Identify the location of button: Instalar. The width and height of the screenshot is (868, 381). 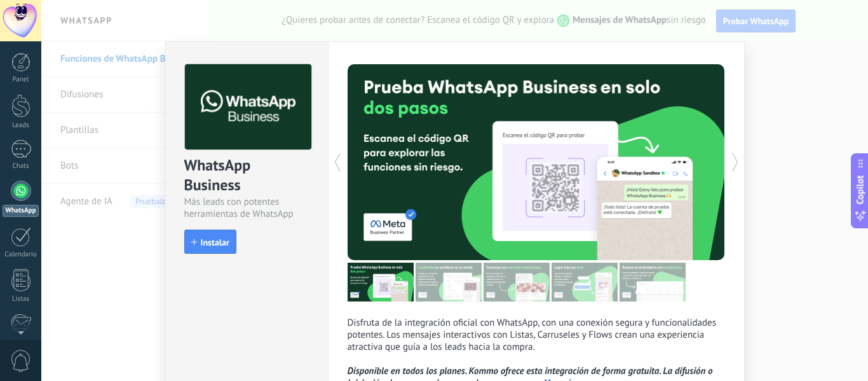
(210, 242).